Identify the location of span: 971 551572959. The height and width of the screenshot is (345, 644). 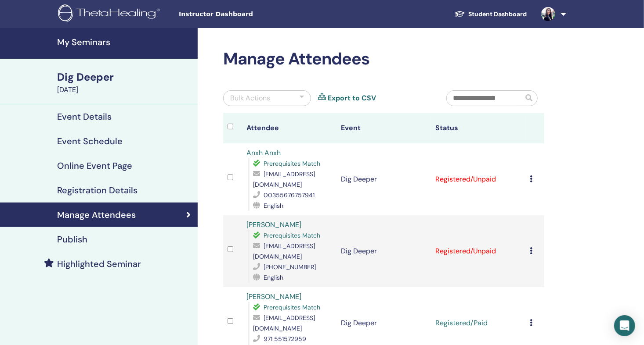
(284, 339).